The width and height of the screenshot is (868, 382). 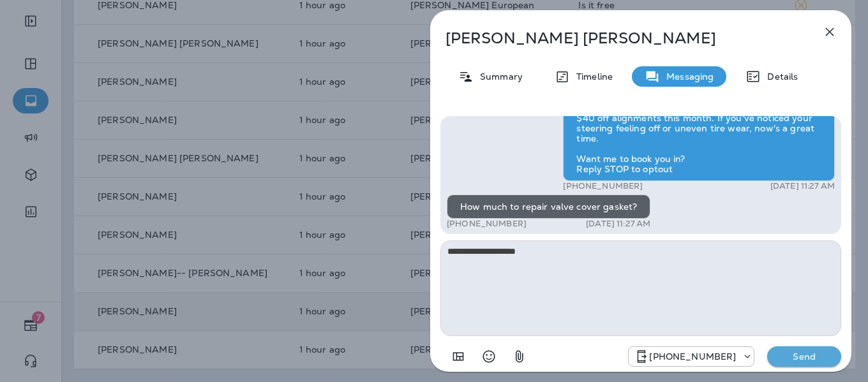 I want to click on p: Send, so click(x=804, y=357).